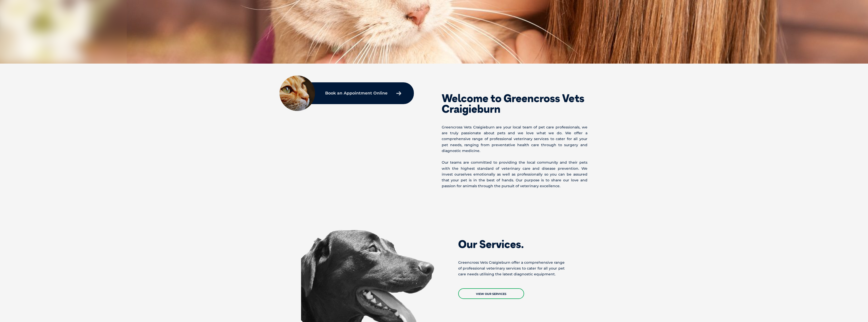 Image resolution: width=868 pixels, height=322 pixels. I want to click on a: Book an Appointment Online, so click(363, 93).